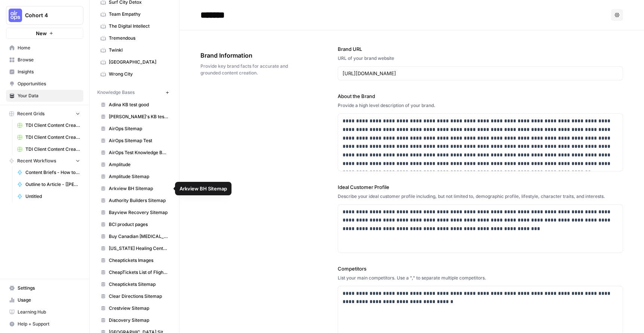 Image resolution: width=644 pixels, height=333 pixels. I want to click on span: Team Empathy, so click(138, 14).